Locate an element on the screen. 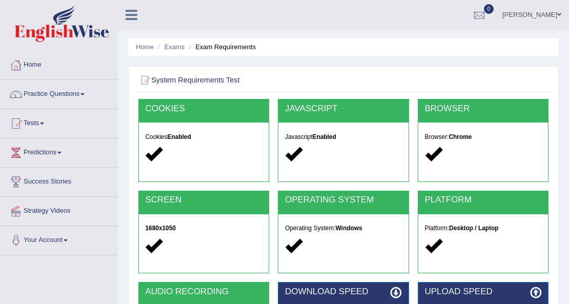 The height and width of the screenshot is (304, 569). h2: PLATFORM is located at coordinates (484, 200).